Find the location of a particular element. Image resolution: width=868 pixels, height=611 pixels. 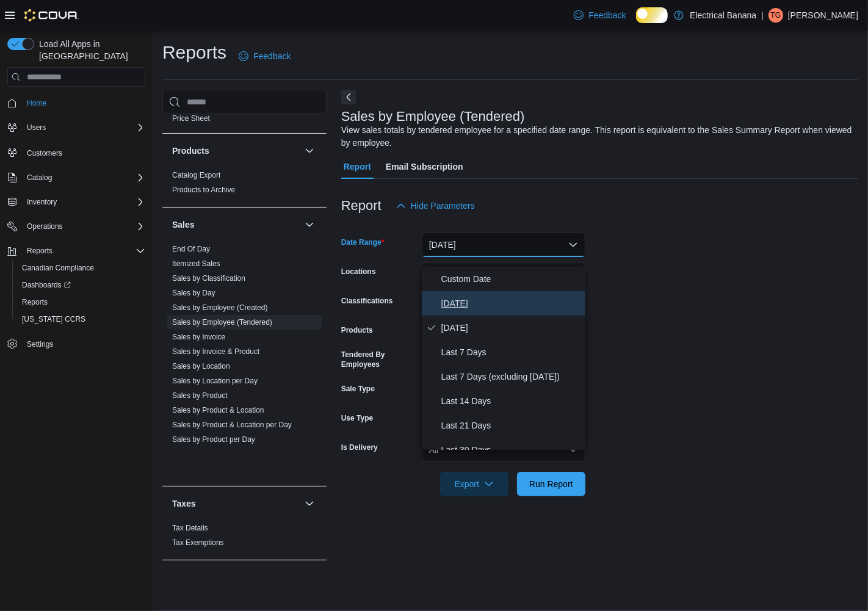

button: Users is located at coordinates (77, 128).